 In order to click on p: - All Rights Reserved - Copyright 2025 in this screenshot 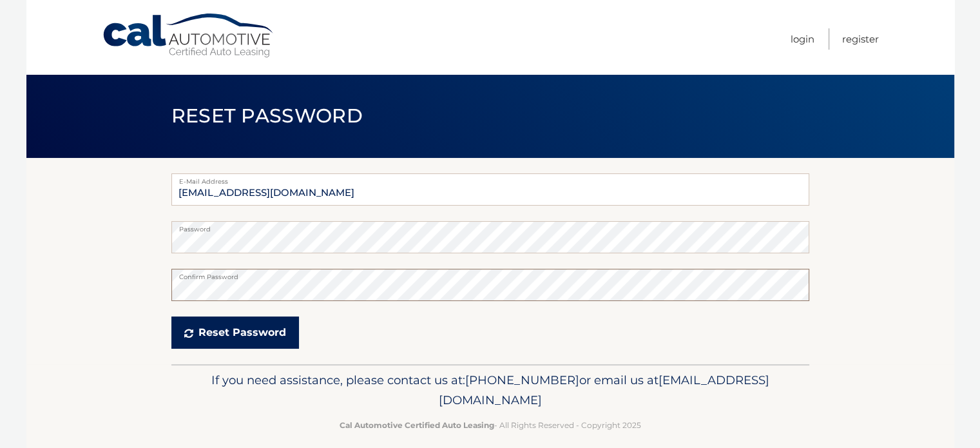, I will do `click(491, 425)`.